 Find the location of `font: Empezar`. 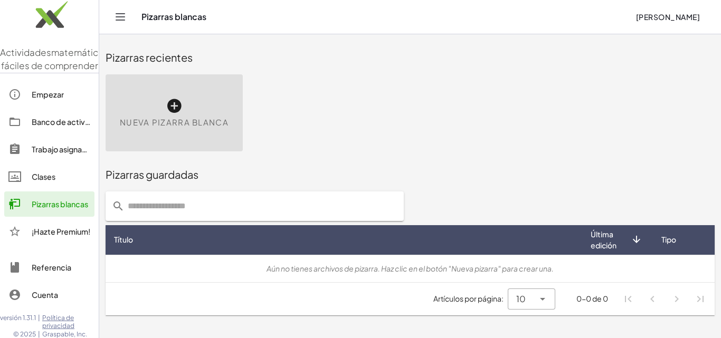

font: Empezar is located at coordinates (48, 95).